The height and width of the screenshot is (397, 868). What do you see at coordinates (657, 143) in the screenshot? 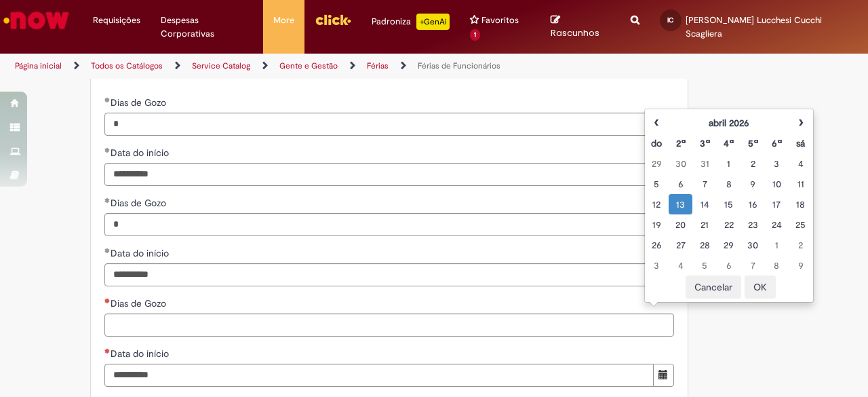
I see `th: Domingo` at bounding box center [657, 143].